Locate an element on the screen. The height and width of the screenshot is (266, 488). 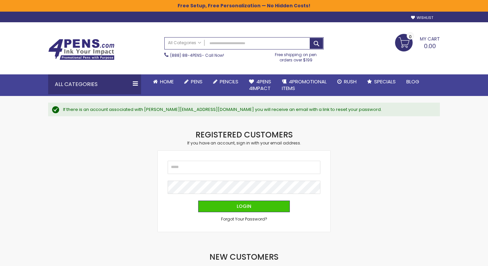
a: 4PROMOTIONALITEMS is located at coordinates (304, 85).